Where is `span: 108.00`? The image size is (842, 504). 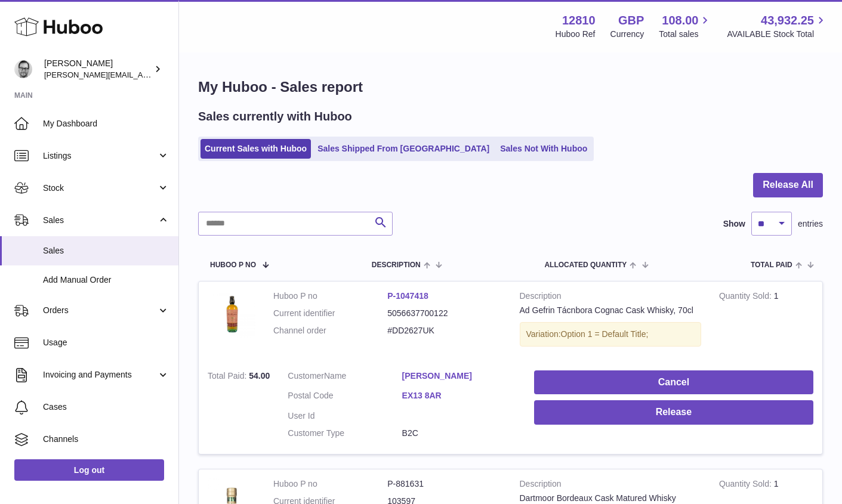 span: 108.00 is located at coordinates (680, 20).